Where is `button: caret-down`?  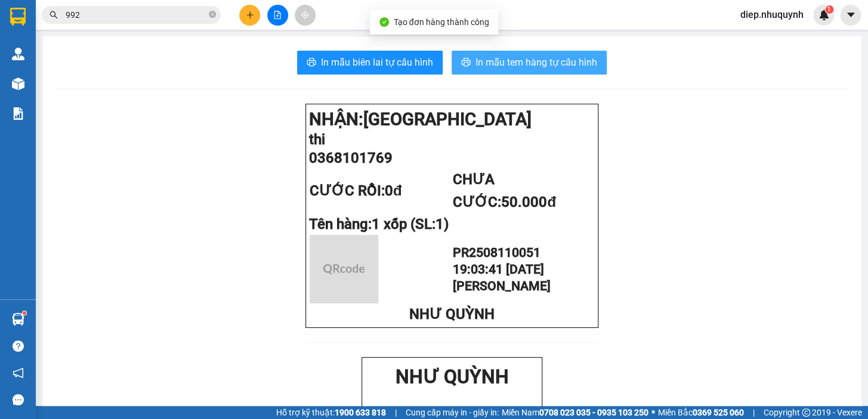
button: caret-down is located at coordinates (850, 15).